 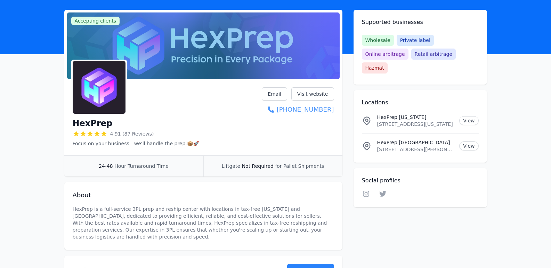 What do you see at coordinates (378, 40) in the screenshot?
I see `span: Wholesale` at bounding box center [378, 40].